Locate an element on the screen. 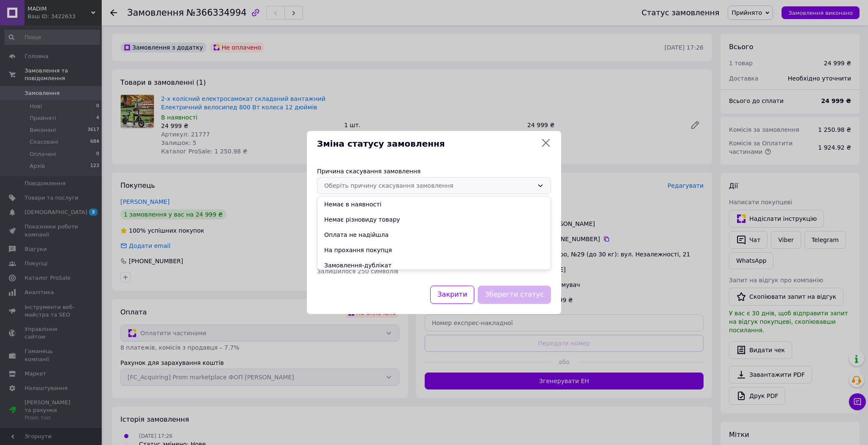 Image resolution: width=868 pixels, height=445 pixels. li: Замовлення-дублікат is located at coordinates (434, 265).